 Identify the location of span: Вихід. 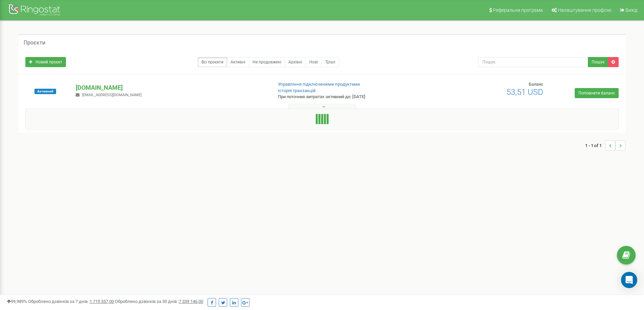
(631, 10).